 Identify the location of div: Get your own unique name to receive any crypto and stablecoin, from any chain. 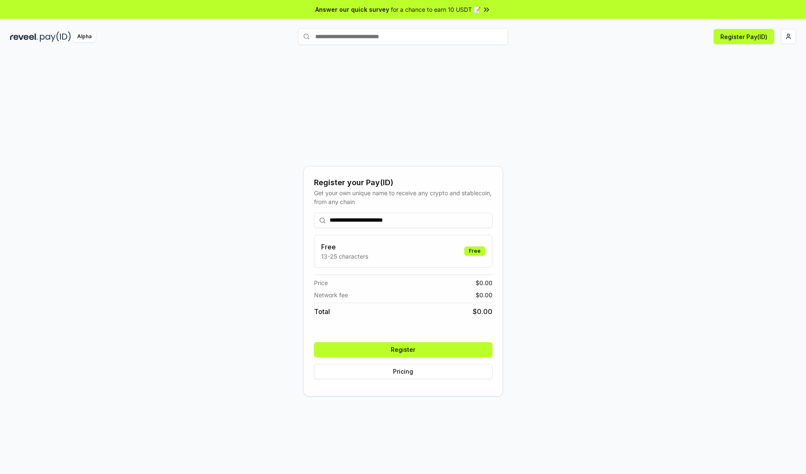
(403, 197).